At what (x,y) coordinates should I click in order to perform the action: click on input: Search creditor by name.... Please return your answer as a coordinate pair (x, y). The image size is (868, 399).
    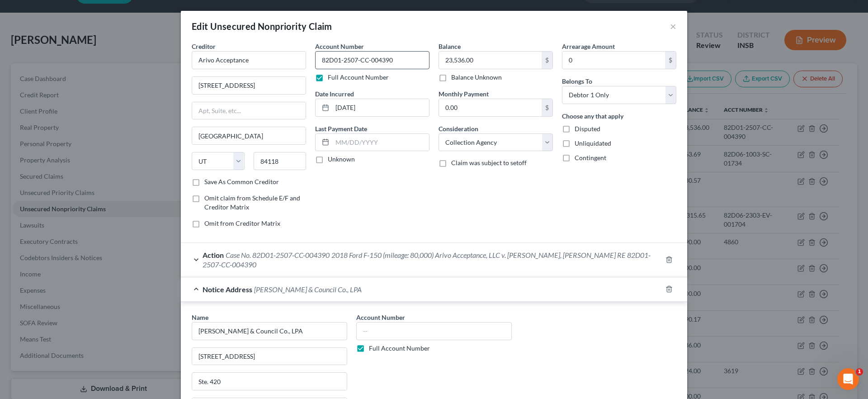
    Looking at the image, I should click on (248, 60).